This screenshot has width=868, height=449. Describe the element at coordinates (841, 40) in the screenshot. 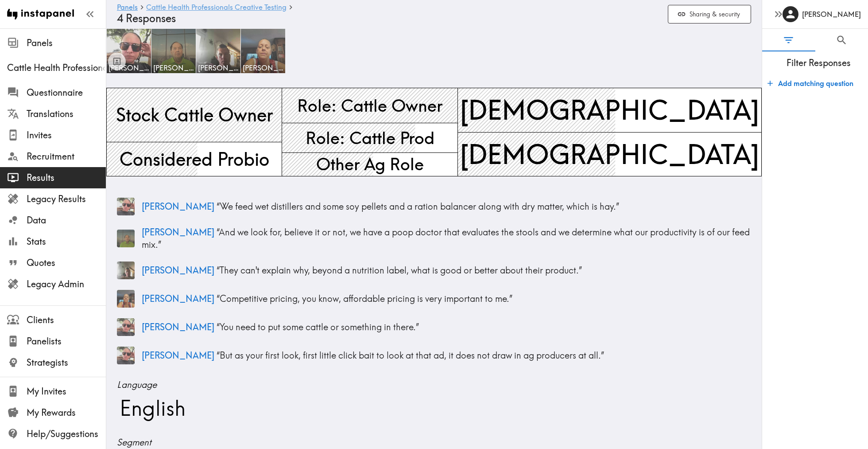

I see `span: Search` at that location.